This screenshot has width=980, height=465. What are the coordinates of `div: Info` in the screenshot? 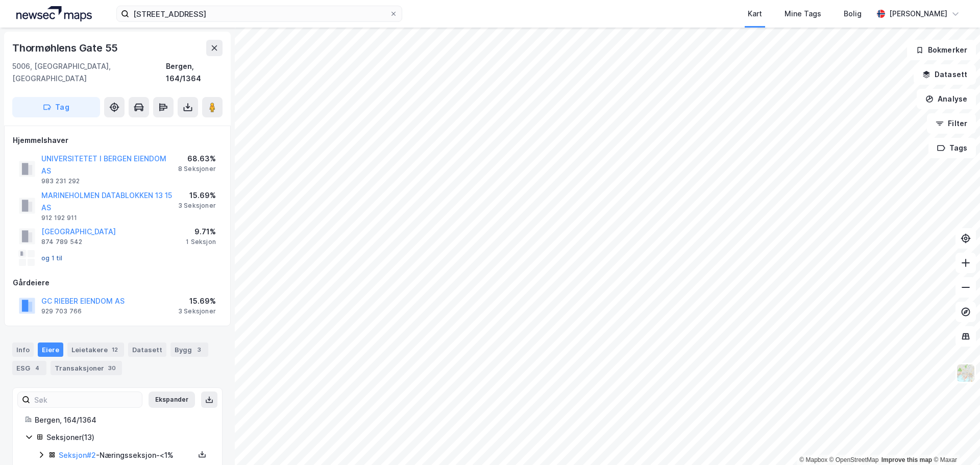 It's located at (23, 350).